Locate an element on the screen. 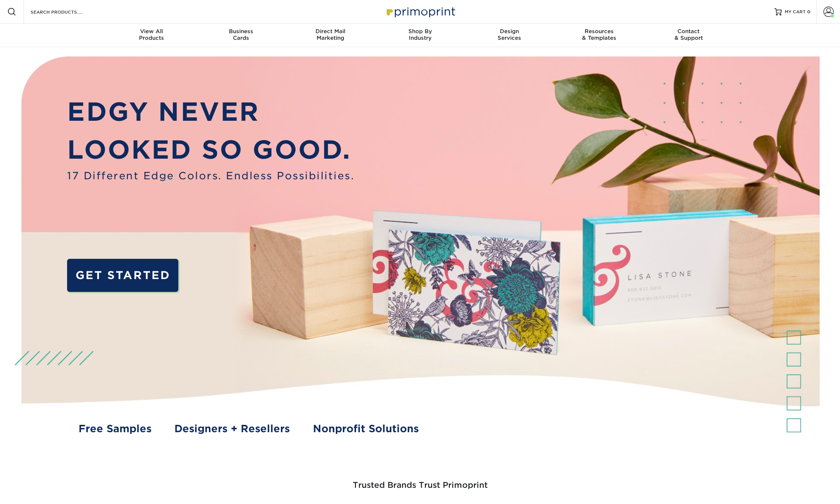 Image resolution: width=840 pixels, height=504 pixels. a: Shop ByIndustry is located at coordinates (420, 35).